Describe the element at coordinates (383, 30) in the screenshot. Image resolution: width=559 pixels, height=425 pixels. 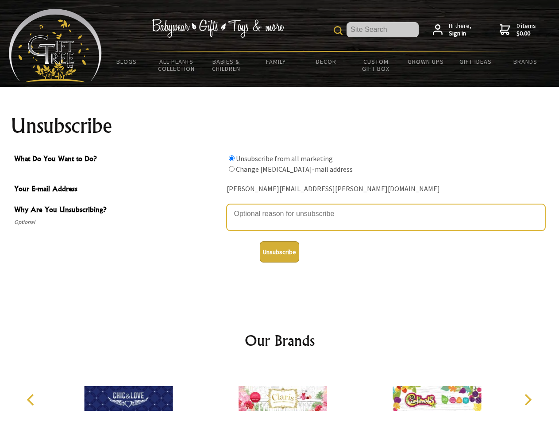
I see `input: Site Search` at that location.